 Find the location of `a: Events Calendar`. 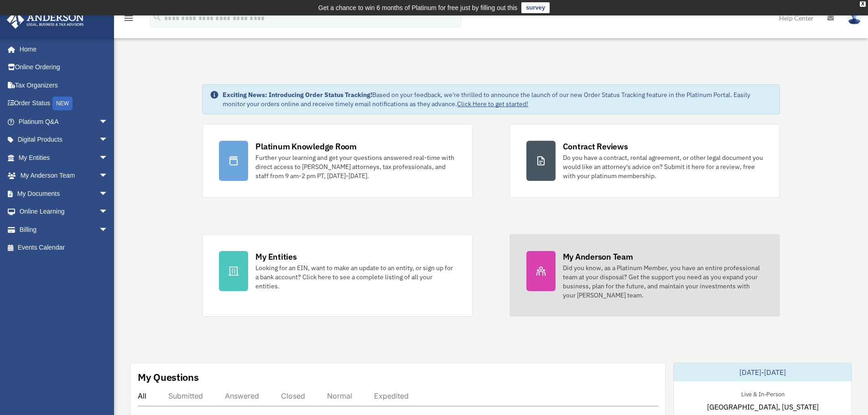

a: Events Calendar is located at coordinates (64, 248).